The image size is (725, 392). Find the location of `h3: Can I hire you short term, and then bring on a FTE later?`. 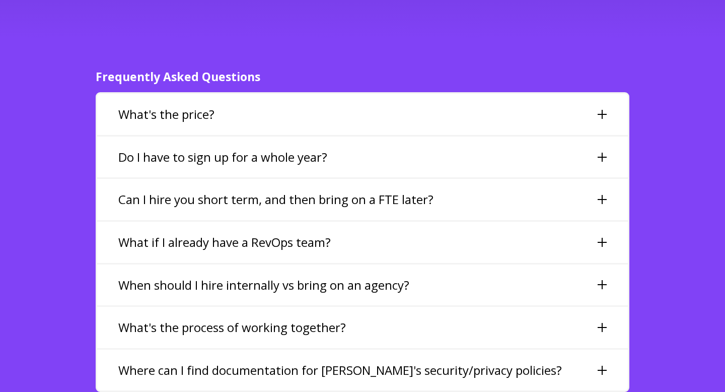

h3: Can I hire you short term, and then bring on a FTE later? is located at coordinates (276, 200).